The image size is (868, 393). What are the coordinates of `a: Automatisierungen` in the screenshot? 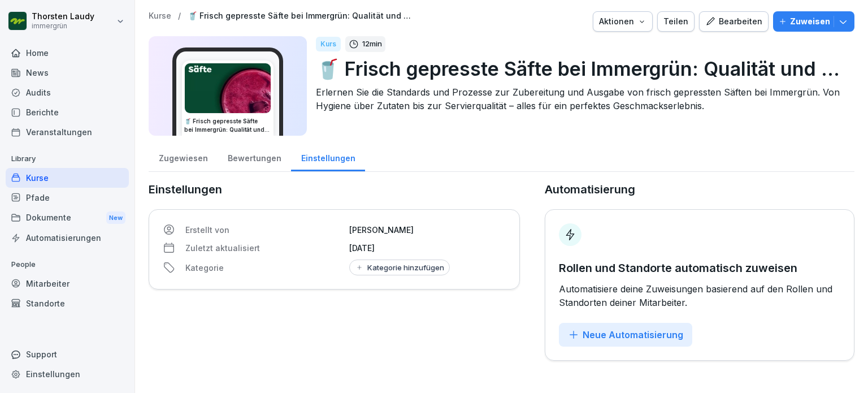 It's located at (67, 238).